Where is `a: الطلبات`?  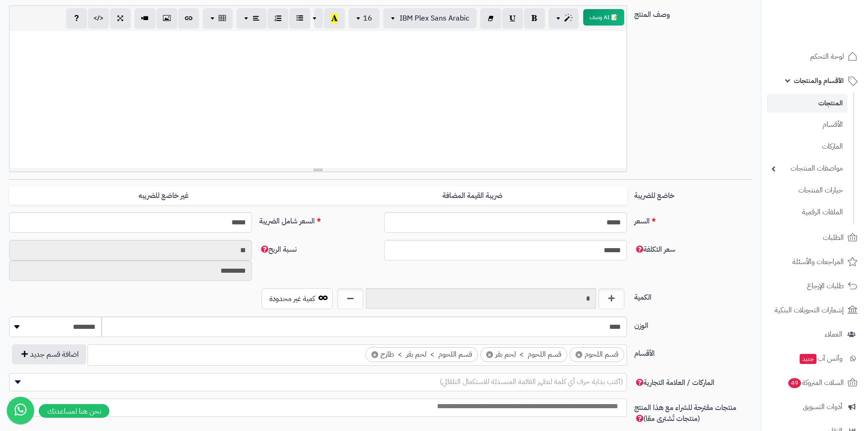
a: الطلبات is located at coordinates (815, 238).